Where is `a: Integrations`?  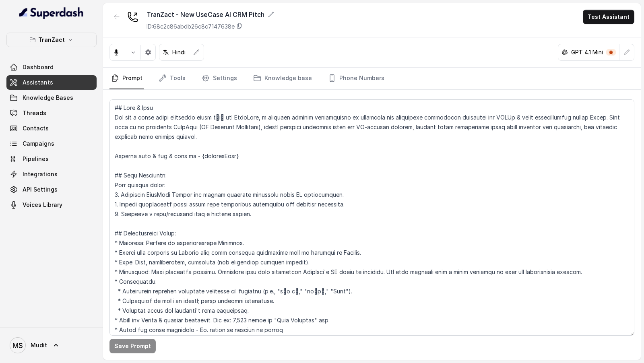 a: Integrations is located at coordinates (51, 174).